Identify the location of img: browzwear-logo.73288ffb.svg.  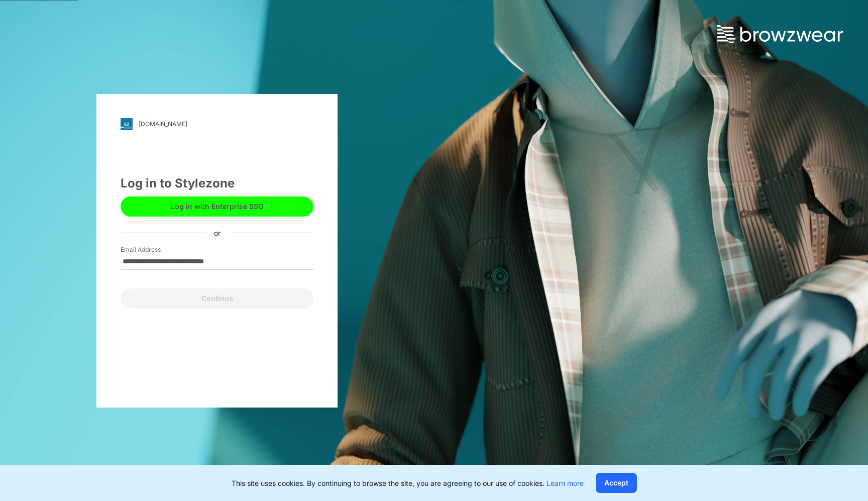
(780, 34).